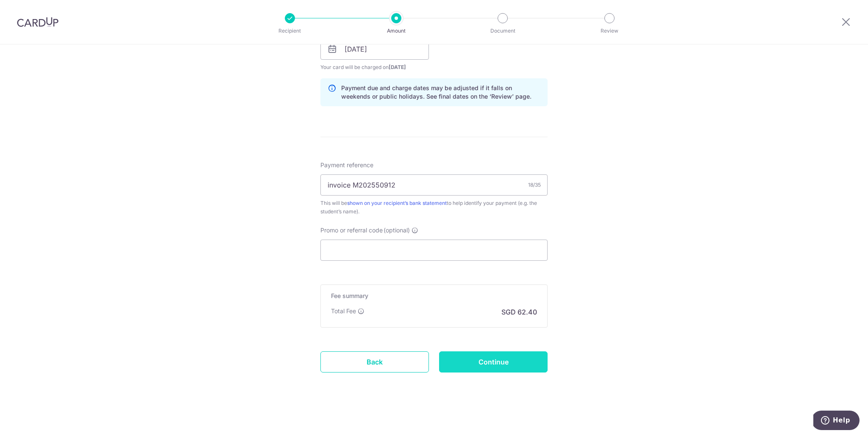 This screenshot has width=868, height=436. What do you see at coordinates (397, 203) in the screenshot?
I see `a: shown on your recipient’s bank statement` at bounding box center [397, 203].